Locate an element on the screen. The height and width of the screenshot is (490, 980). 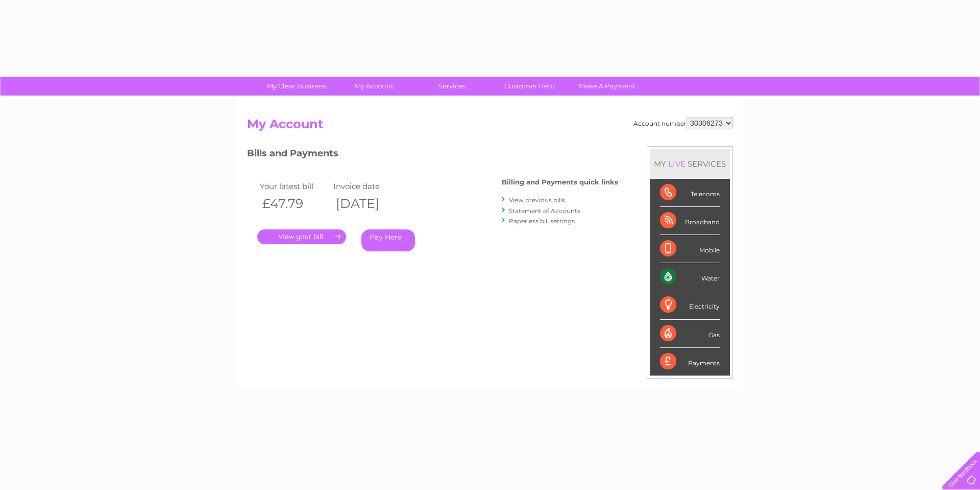
a: Pay Here is located at coordinates (388, 241).